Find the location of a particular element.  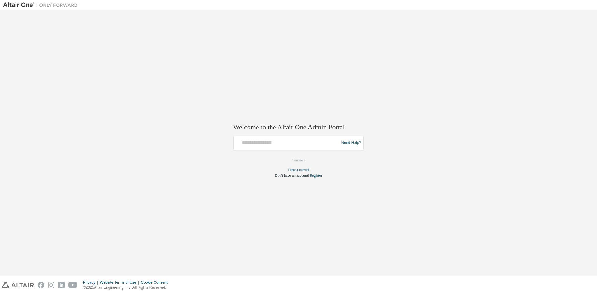

div: Cookie Consent is located at coordinates (156, 282).